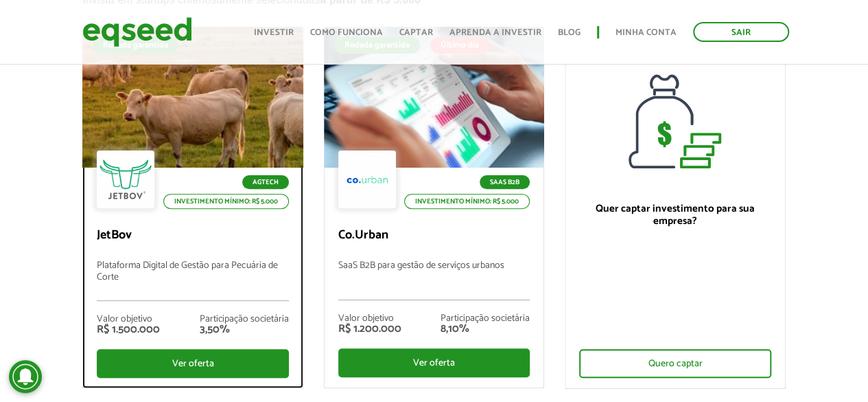 Image resolution: width=868 pixels, height=402 pixels. I want to click on a: Investir, so click(274, 32).